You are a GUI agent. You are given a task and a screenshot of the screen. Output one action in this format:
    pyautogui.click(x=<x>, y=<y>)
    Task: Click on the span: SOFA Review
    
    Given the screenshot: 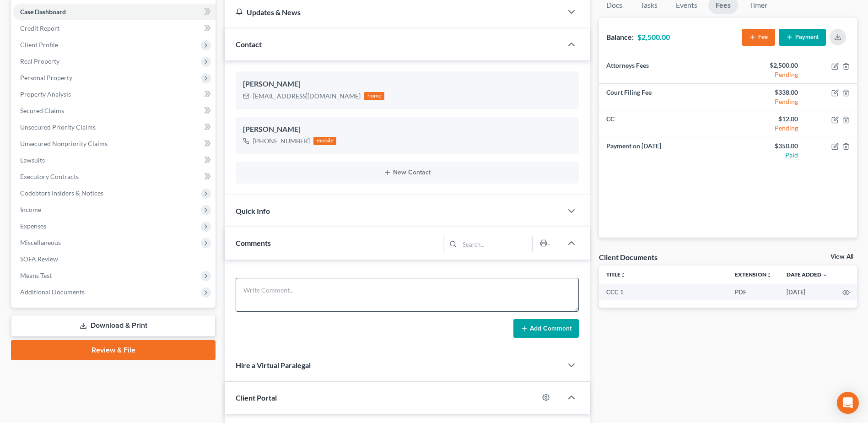 What is the action you would take?
    pyautogui.click(x=39, y=259)
    